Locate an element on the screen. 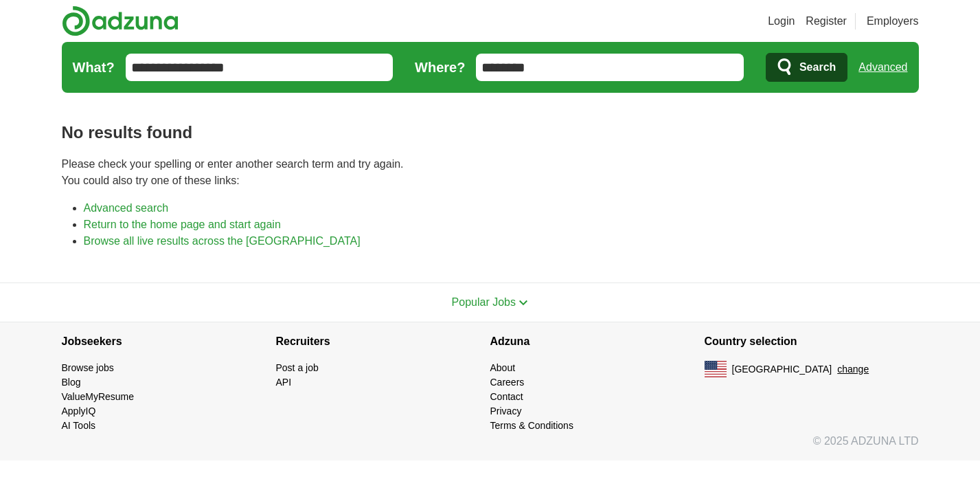 This screenshot has width=980, height=477. label: What? is located at coordinates (93, 68).